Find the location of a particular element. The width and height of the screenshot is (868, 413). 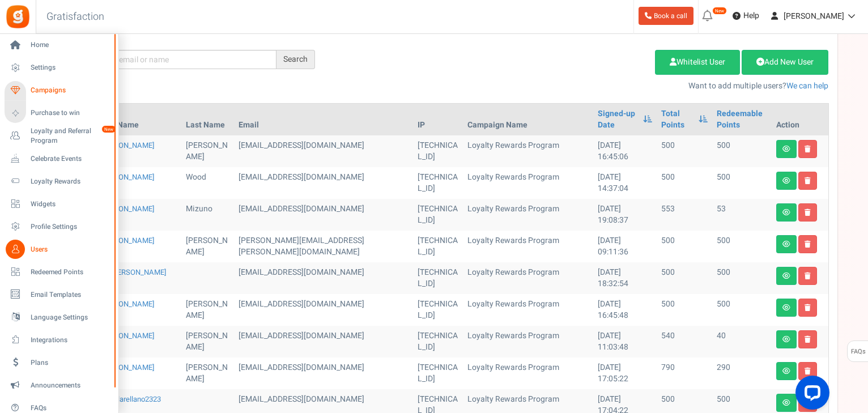

a: Book a call is located at coordinates (666, 16).